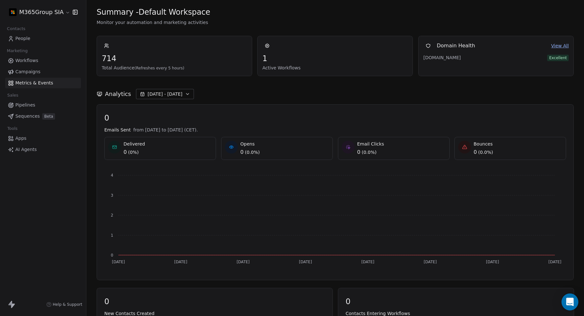 The height and width of the screenshot is (316, 584). I want to click on span: AI Agents, so click(26, 149).